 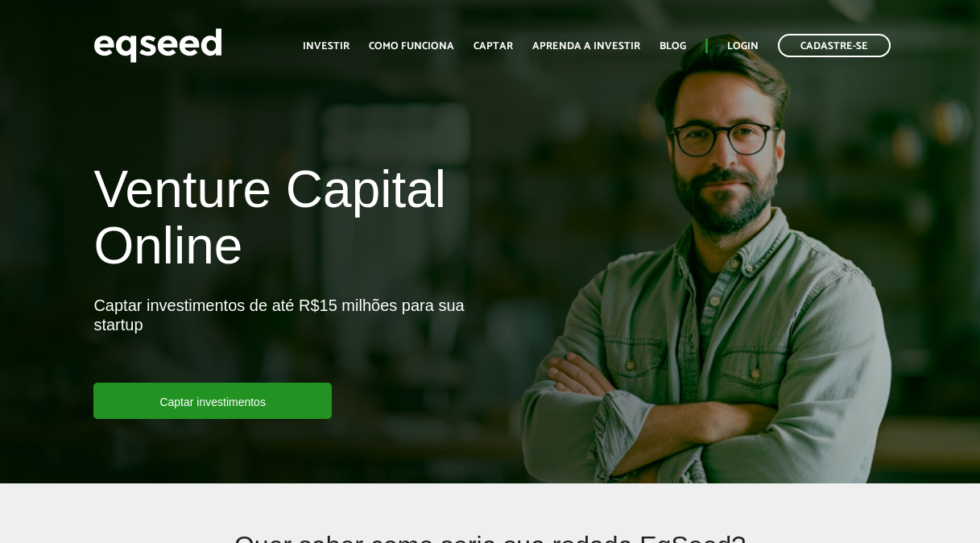 What do you see at coordinates (285, 222) in the screenshot?
I see `h1: Venture Capital Online` at bounding box center [285, 222].